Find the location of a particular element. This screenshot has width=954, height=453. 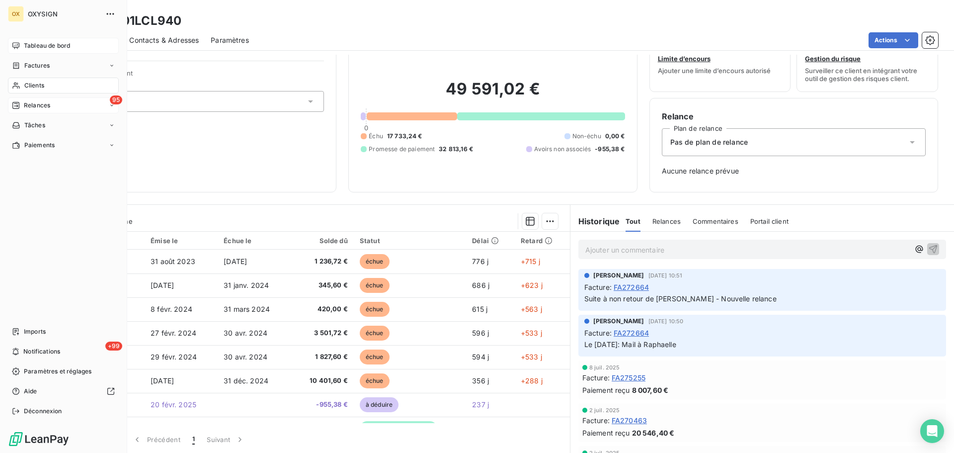

h6: Relance is located at coordinates (793, 116).